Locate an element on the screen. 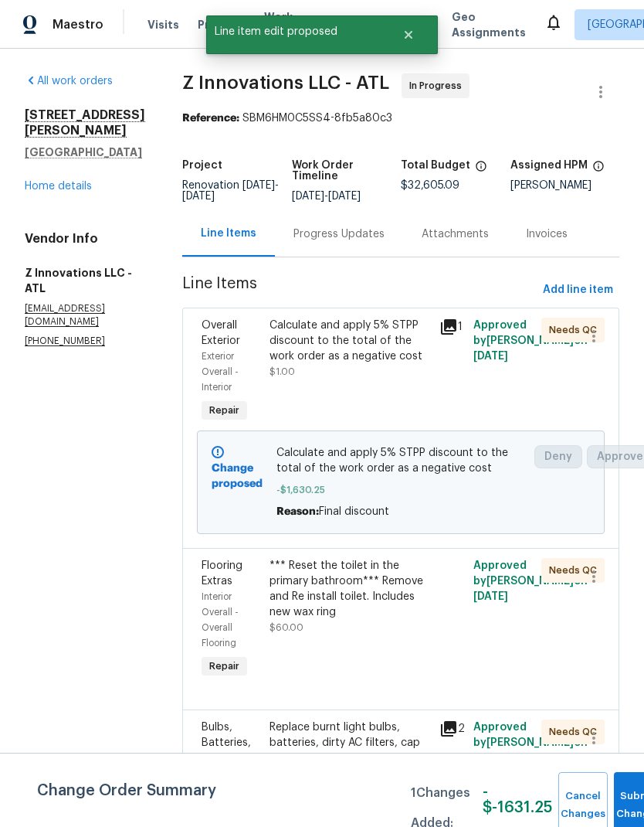 This screenshot has height=827, width=644. a: All work orders is located at coordinates (69, 81).